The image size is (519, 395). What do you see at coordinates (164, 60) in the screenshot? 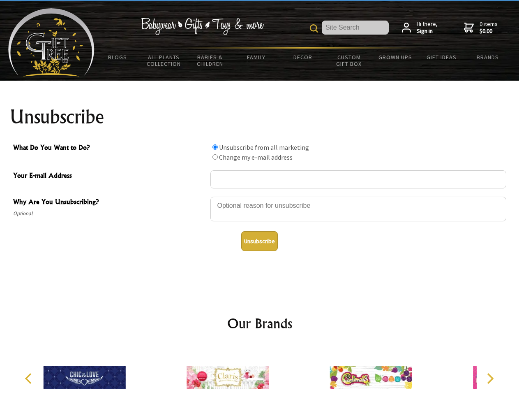
I see `a: All Plants Collection` at bounding box center [164, 60].